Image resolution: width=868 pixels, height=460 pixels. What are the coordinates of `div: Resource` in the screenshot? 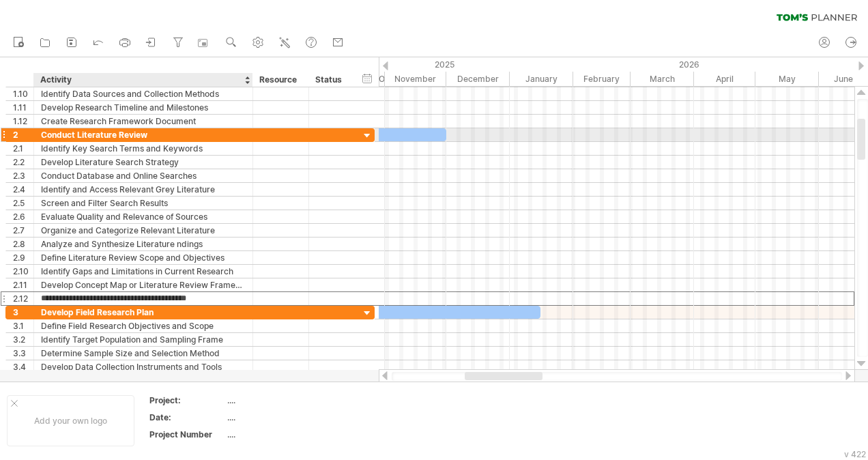 It's located at (280, 80).